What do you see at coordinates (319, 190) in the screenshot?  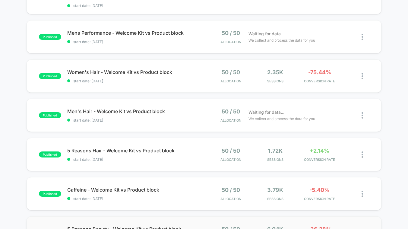 I see `span: -5.40%` at bounding box center [319, 190].